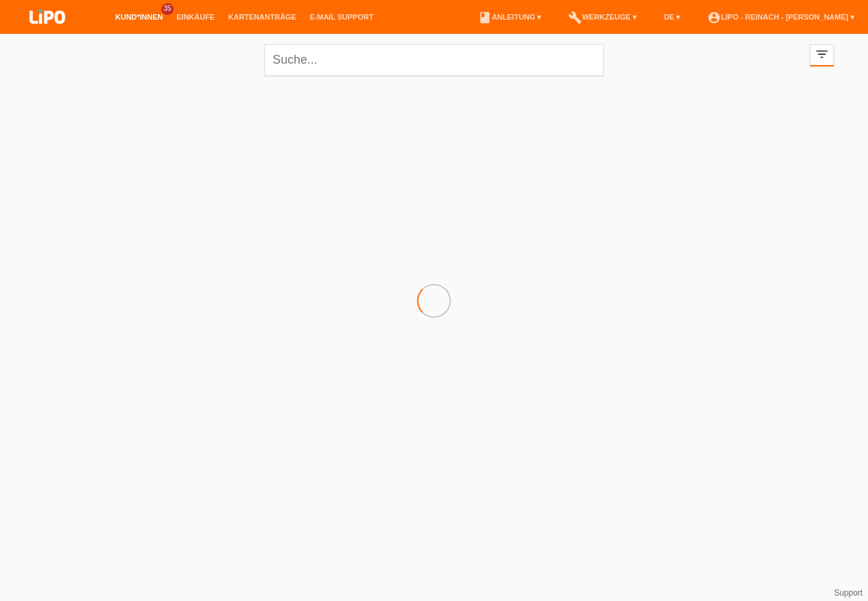 This screenshot has height=601, width=868. What do you see at coordinates (139, 17) in the screenshot?
I see `a: Kund*innen` at bounding box center [139, 17].